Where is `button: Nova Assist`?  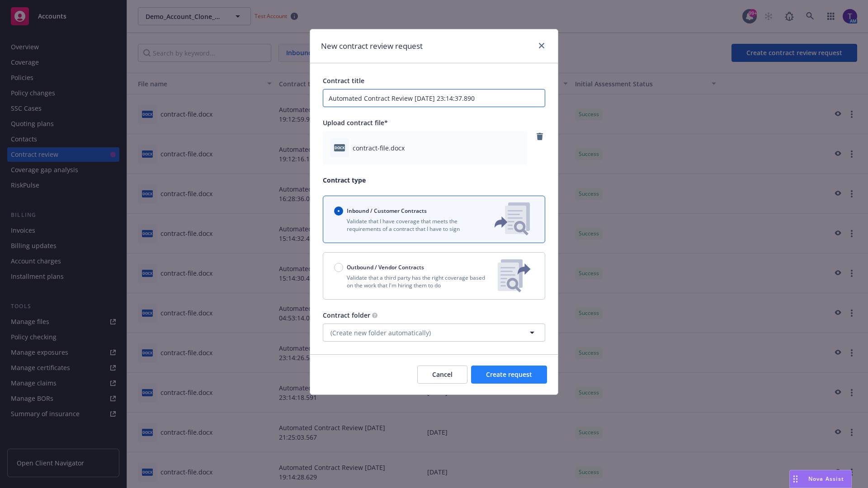
button: Nova Assist is located at coordinates (821, 478).